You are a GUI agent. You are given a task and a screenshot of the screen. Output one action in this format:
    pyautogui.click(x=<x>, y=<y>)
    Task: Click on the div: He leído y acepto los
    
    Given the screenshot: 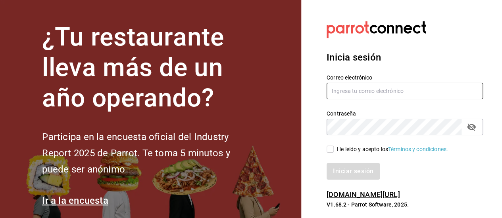 What is the action you would take?
    pyautogui.click(x=392, y=149)
    